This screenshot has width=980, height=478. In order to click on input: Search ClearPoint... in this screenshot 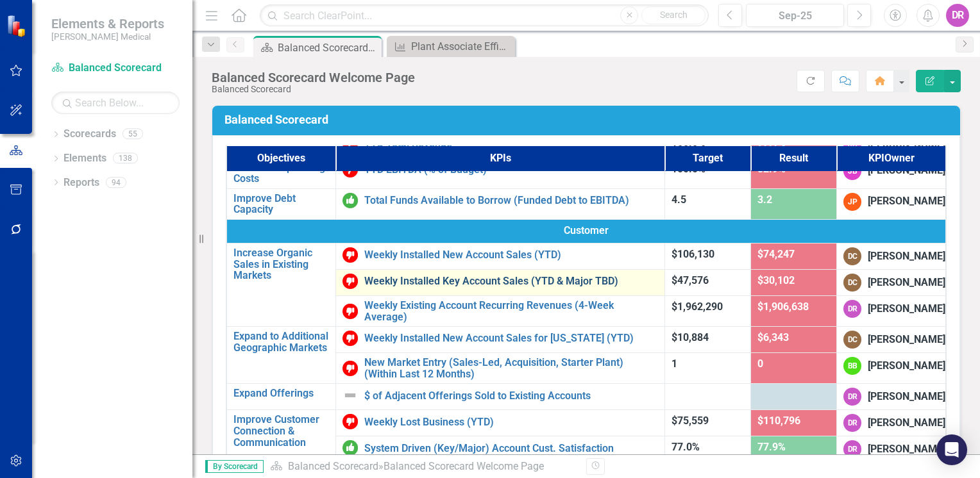, I will do `click(484, 15)`.